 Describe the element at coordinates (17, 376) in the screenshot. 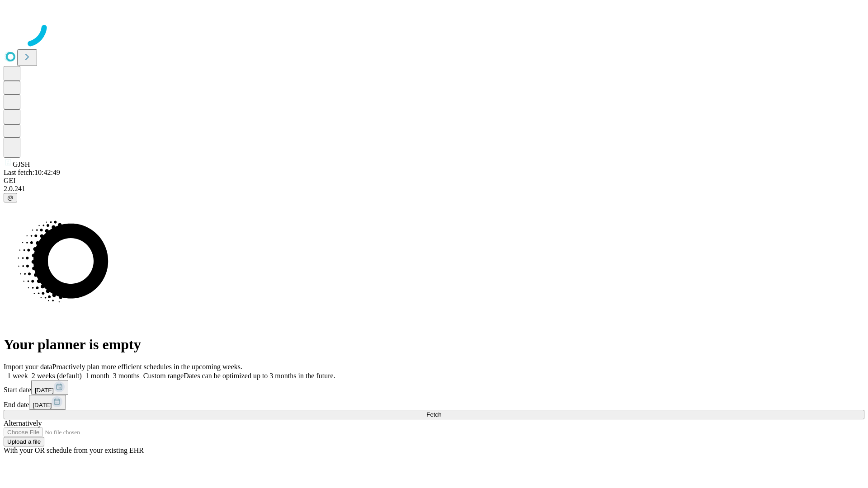

I see `span: 1 week` at that location.